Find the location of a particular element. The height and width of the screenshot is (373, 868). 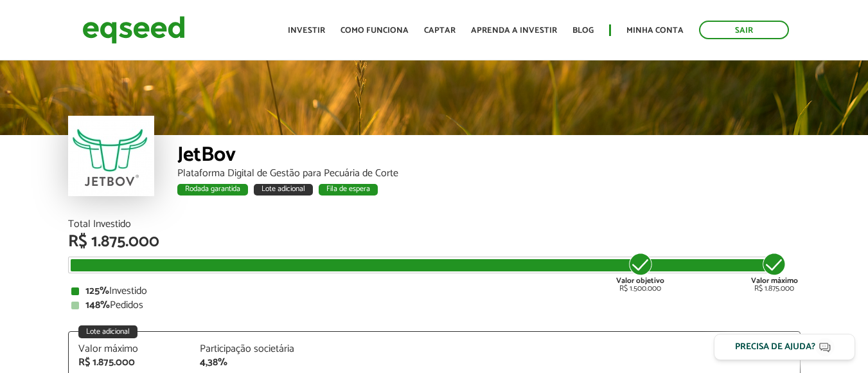

div: JetBov is located at coordinates (489, 157).